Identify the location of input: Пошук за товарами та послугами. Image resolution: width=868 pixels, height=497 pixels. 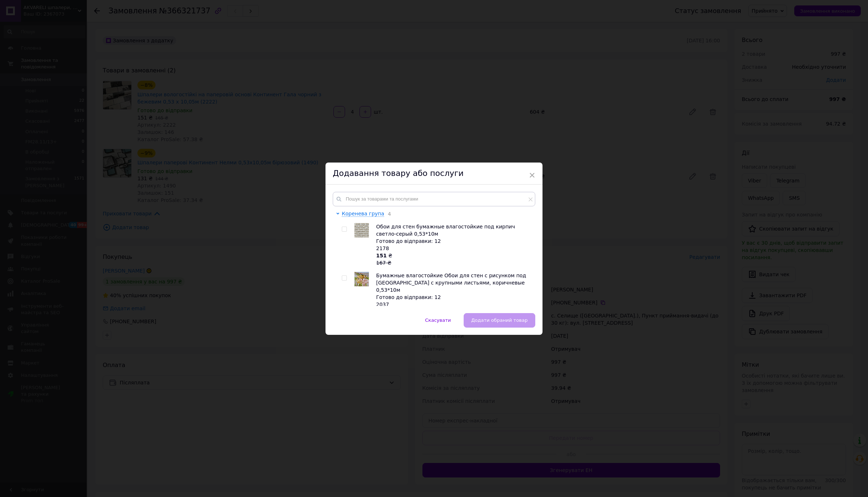
(434, 199).